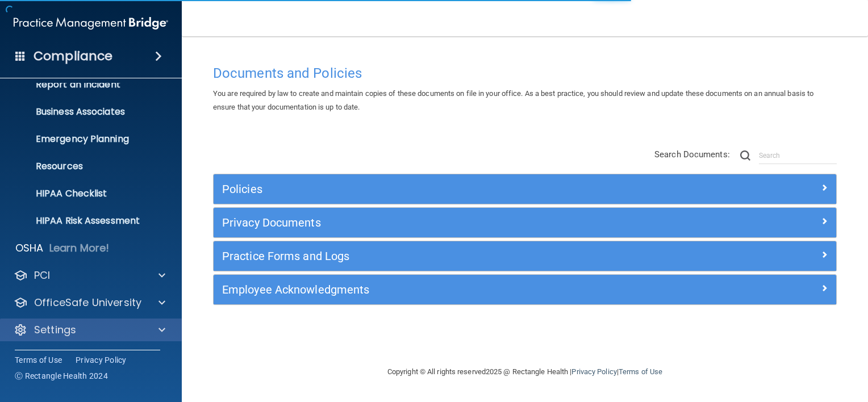  I want to click on p: Learn More!, so click(80, 248).